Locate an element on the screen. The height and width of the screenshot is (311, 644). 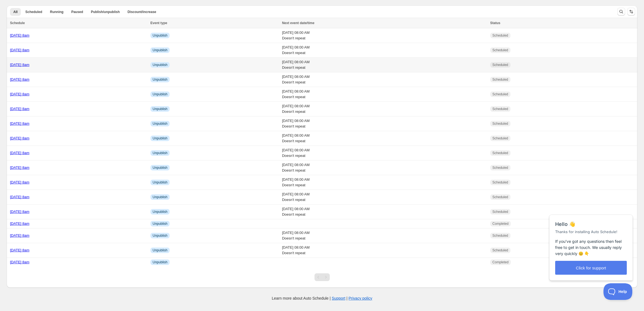
span: Status is located at coordinates (495, 23).